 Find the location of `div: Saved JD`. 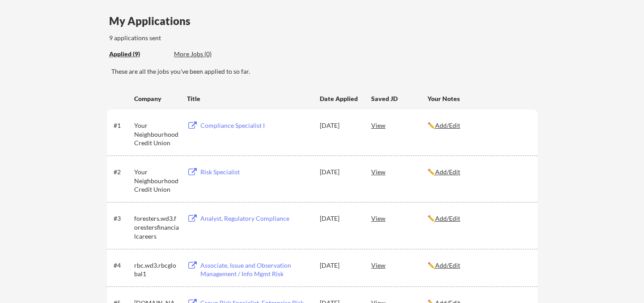

div: Saved JD is located at coordinates (400, 98).